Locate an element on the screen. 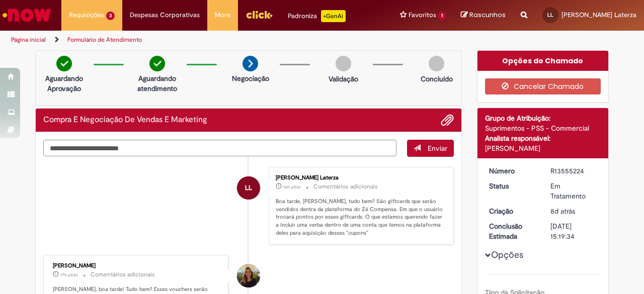  div: Luigi De Lorenzo Laterza is located at coordinates (249, 188).